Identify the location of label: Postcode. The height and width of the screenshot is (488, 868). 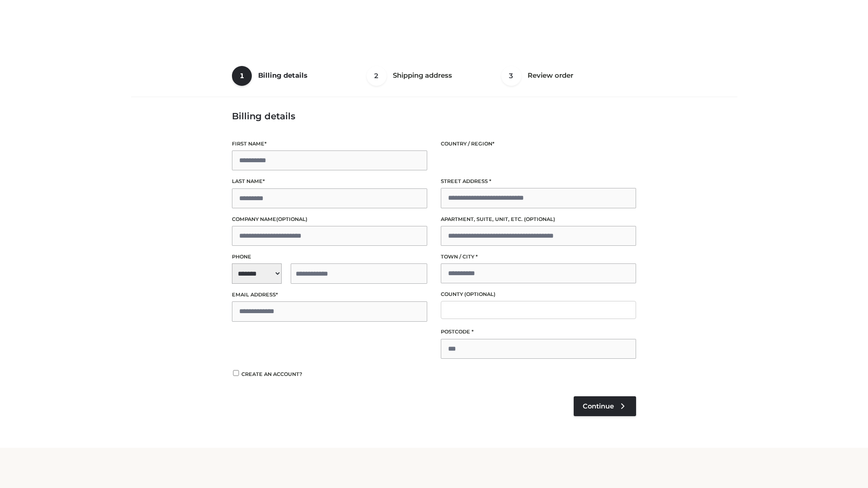
(538, 332).